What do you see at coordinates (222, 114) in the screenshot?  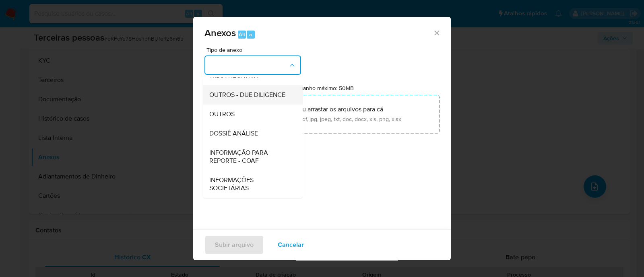 I see `span: OUTROS` at bounding box center [222, 114].